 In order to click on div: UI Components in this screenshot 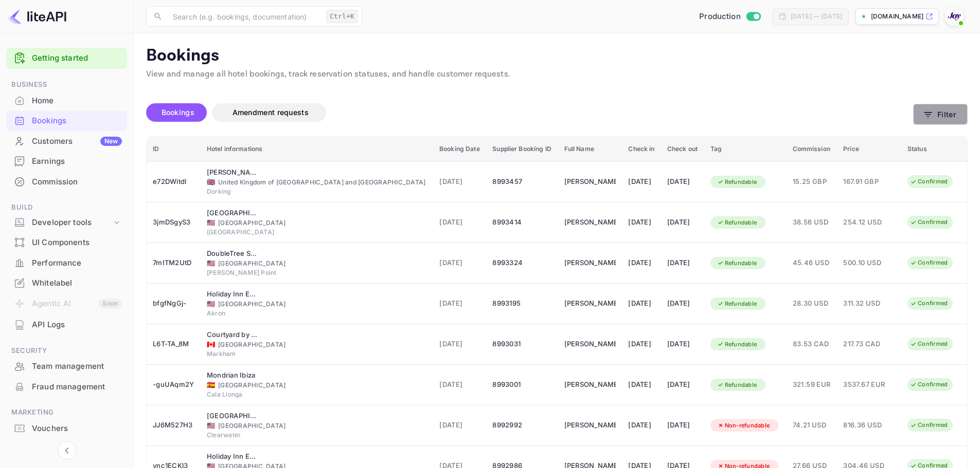, I will do `click(76, 243)`.